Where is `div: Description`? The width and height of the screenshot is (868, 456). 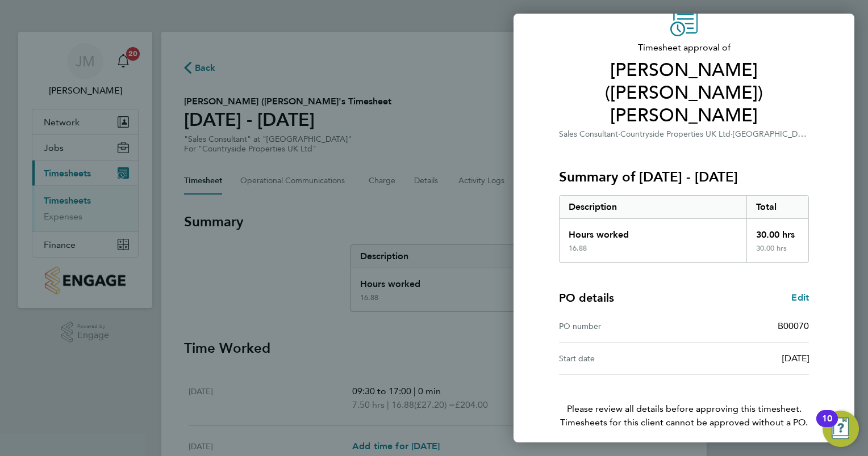 div: Description is located at coordinates (652, 207).